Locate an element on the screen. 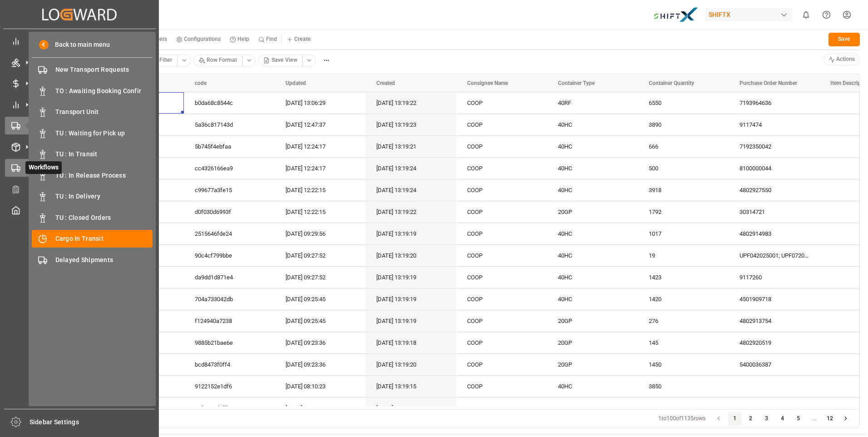 The image size is (868, 437). div: 1 to 100 of 1135 rows is located at coordinates (682, 419).